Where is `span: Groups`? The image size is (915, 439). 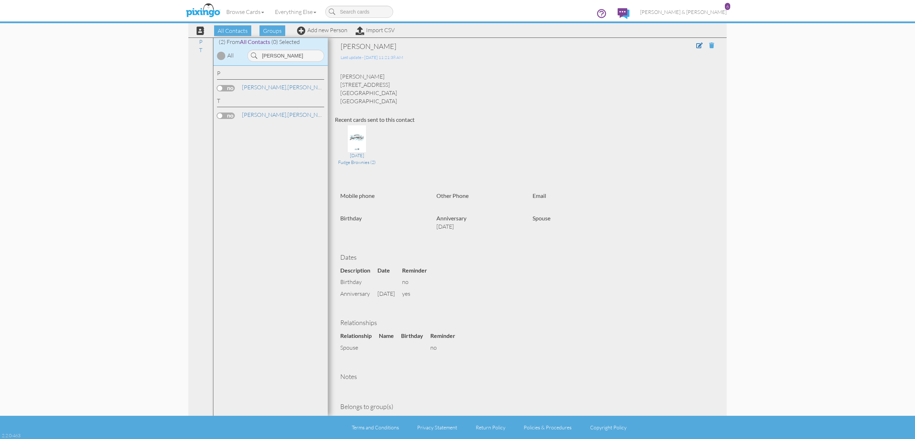
span: Groups is located at coordinates (272, 31).